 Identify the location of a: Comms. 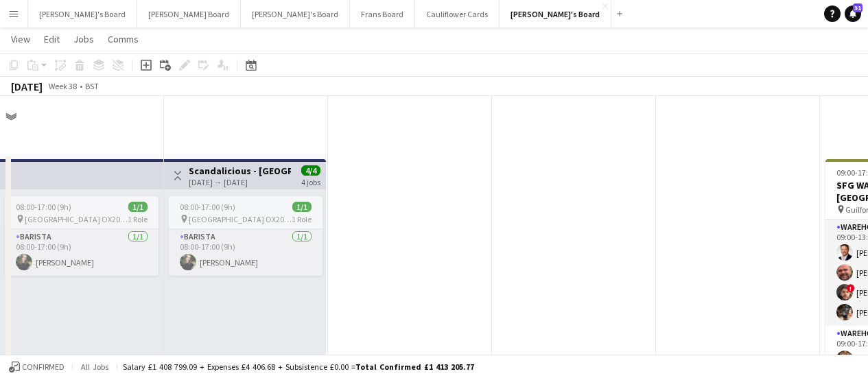
(123, 39).